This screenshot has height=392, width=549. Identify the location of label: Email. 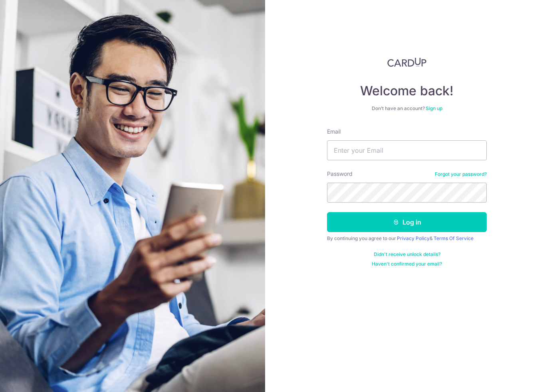
(334, 132).